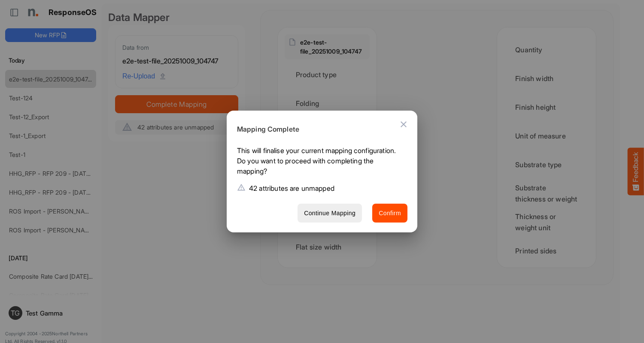 Image resolution: width=644 pixels, height=343 pixels. Describe the element at coordinates (330, 213) in the screenshot. I see `span: Continue Mapping` at that location.